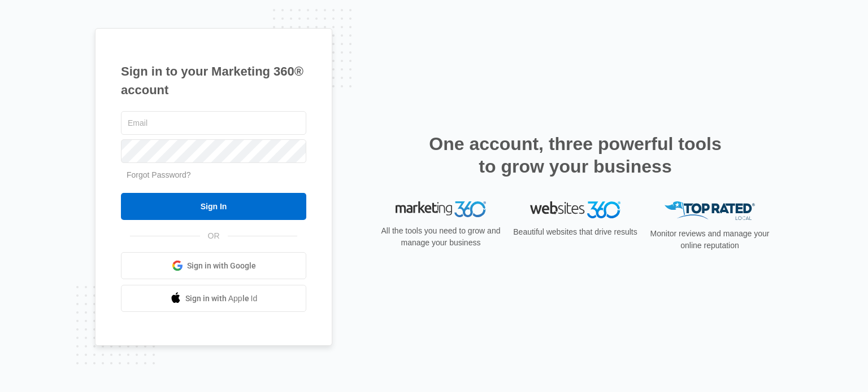 The height and width of the screenshot is (392, 868). I want to click on input: Email, so click(214, 123).